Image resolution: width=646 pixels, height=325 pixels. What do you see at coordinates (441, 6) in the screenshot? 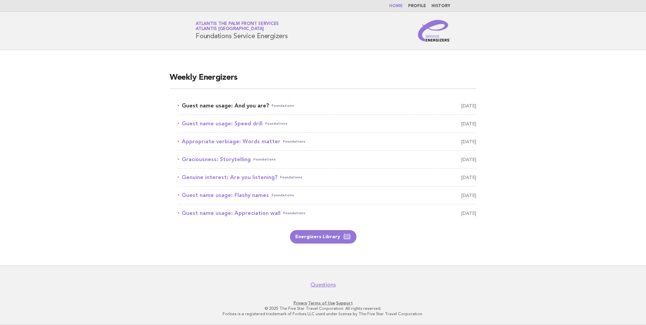
I see `a: History` at bounding box center [441, 6].